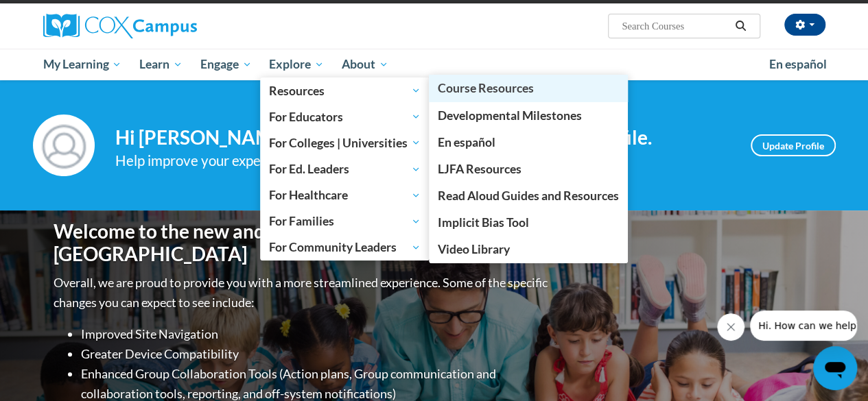 The height and width of the screenshot is (401, 868). What do you see at coordinates (434, 64) in the screenshot?
I see `div: Main menu` at bounding box center [434, 64].